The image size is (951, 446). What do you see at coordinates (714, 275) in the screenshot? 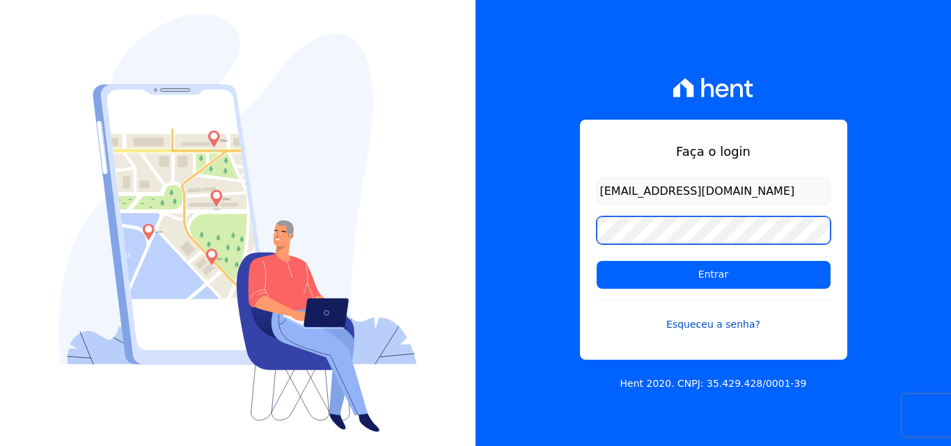
I see `input: Entrar` at bounding box center [714, 275].